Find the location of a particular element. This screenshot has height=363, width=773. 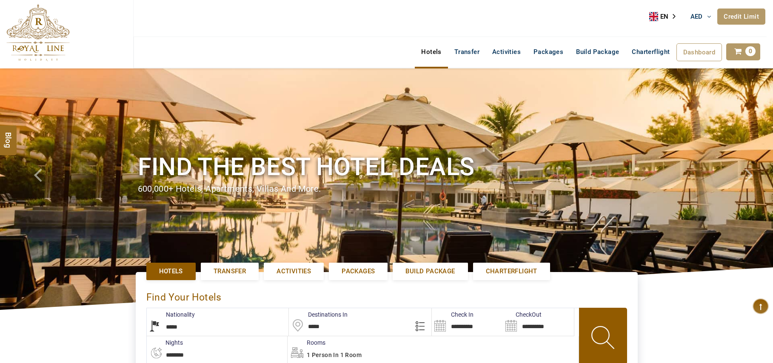

img: The Royal Line Holidays is located at coordinates (38, 32).